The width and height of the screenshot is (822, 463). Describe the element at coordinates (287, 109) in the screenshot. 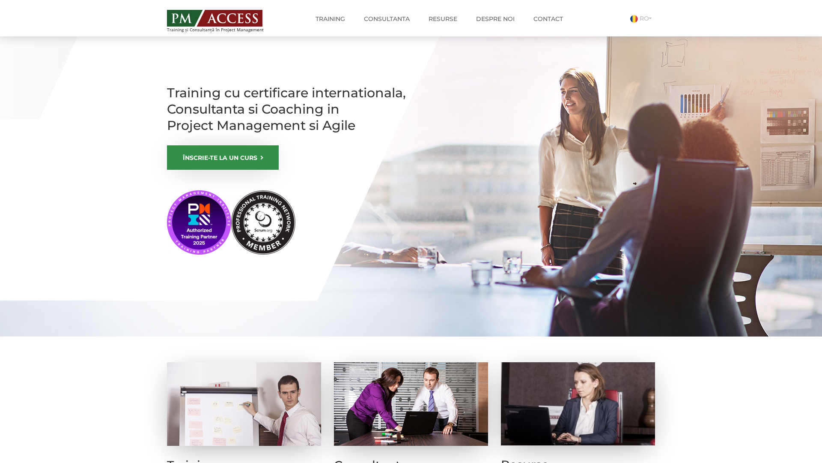

I see `h1: Training cu certificare internationala, Consultanta si Coaching in Project Management si Agile` at that location.